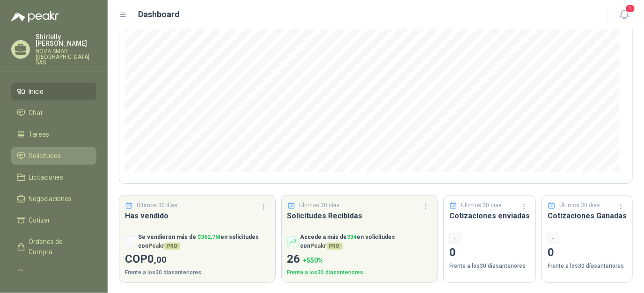  Describe the element at coordinates (53, 274) in the screenshot. I see `a: Remisiones` at that location.